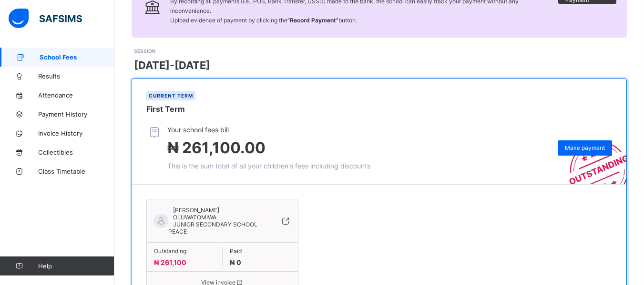  Describe the element at coordinates (170, 95) in the screenshot. I see `span: Current term` at that location.